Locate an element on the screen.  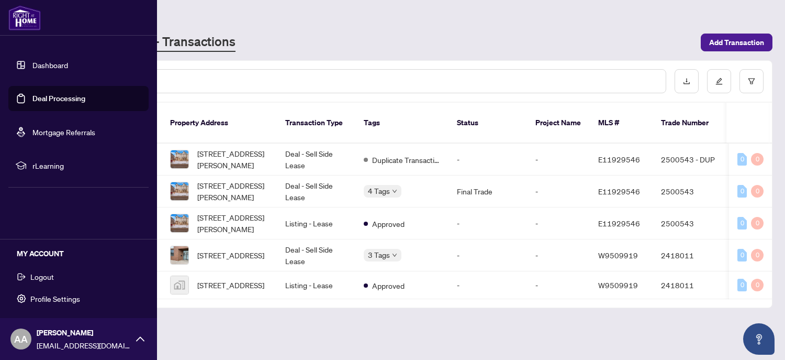
span: download is located at coordinates (687, 81).